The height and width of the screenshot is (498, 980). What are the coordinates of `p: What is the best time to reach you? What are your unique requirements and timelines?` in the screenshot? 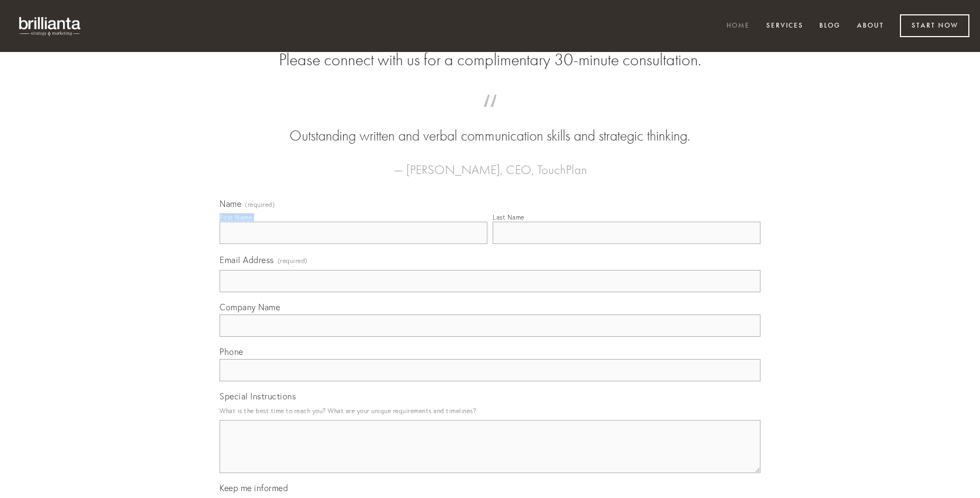 It's located at (490, 410).